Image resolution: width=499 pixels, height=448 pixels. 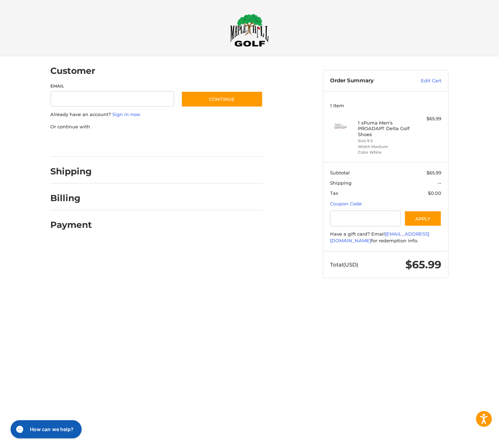 I want to click on h3: 1 Item, so click(x=386, y=106).